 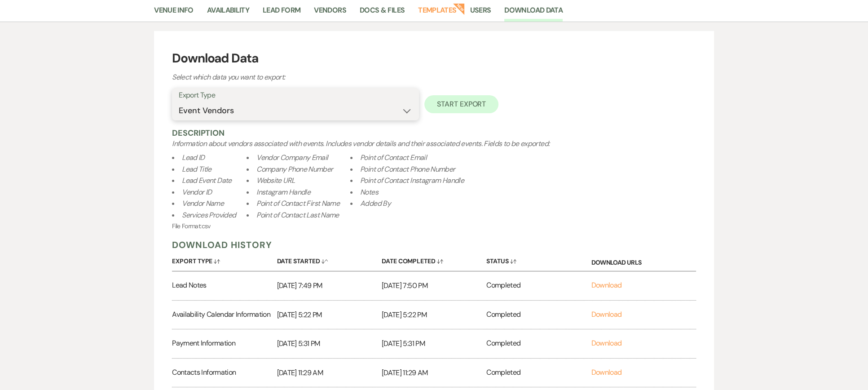 I want to click on li: Point of Contact Last Name, so click(x=293, y=215).